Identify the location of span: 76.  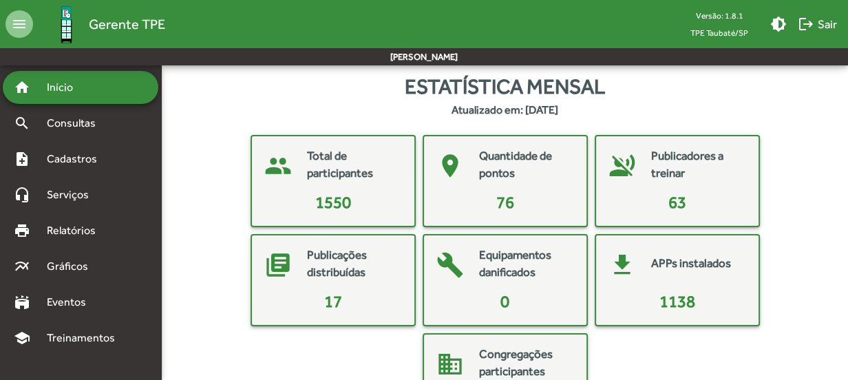
(505, 202).